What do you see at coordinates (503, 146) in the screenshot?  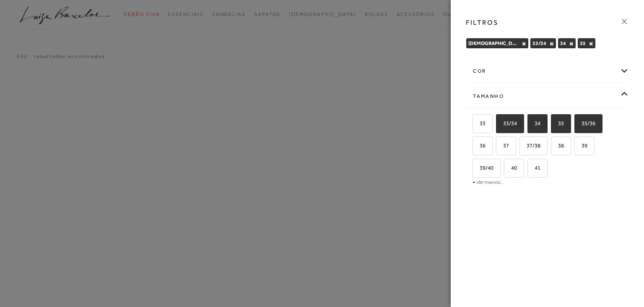 I see `span: 37` at bounding box center [503, 146].